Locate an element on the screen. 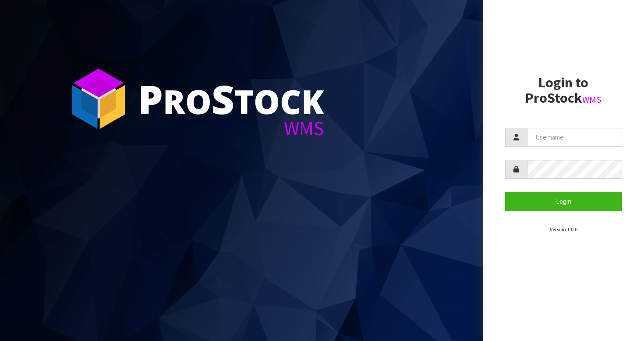  span: P is located at coordinates (150, 98).